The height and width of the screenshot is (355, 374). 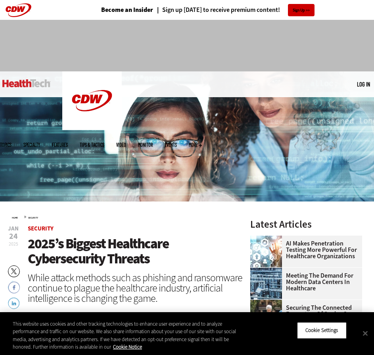 I want to click on span: Jan, so click(x=13, y=228).